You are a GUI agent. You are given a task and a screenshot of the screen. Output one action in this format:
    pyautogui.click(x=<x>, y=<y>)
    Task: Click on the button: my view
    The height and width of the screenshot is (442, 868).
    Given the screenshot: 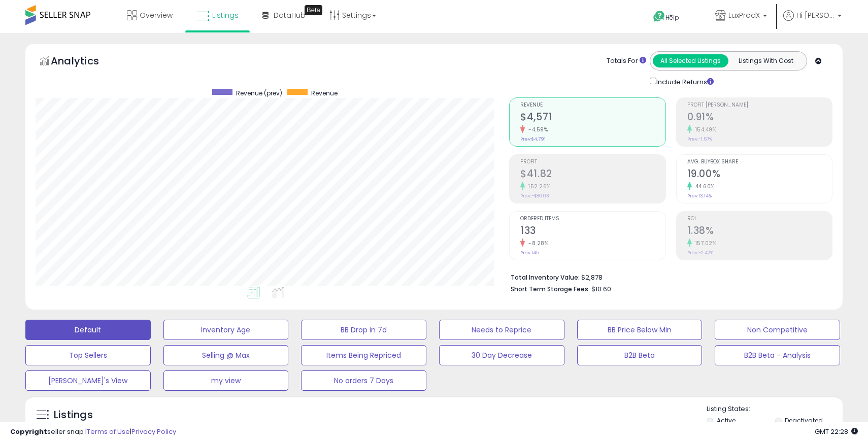 What is the action you would take?
    pyautogui.click(x=226, y=381)
    